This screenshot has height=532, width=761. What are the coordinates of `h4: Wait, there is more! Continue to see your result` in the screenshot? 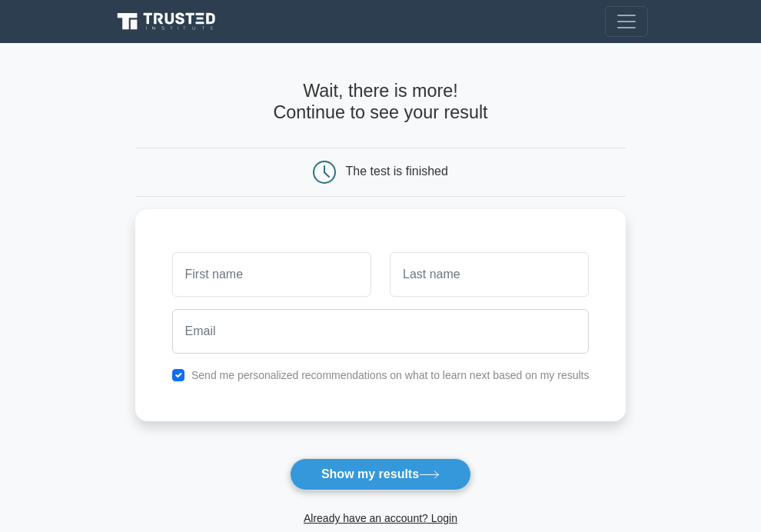 It's located at (381, 101).